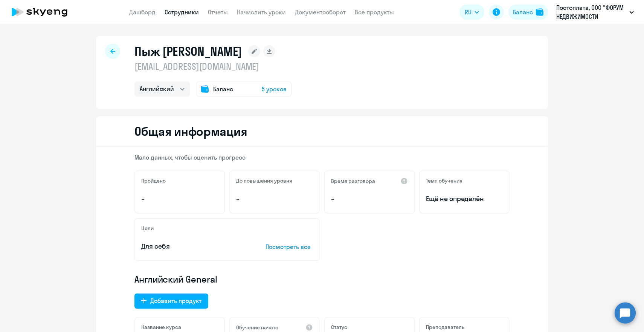 The image size is (644, 332). I want to click on a: Отчеты, so click(218, 12).